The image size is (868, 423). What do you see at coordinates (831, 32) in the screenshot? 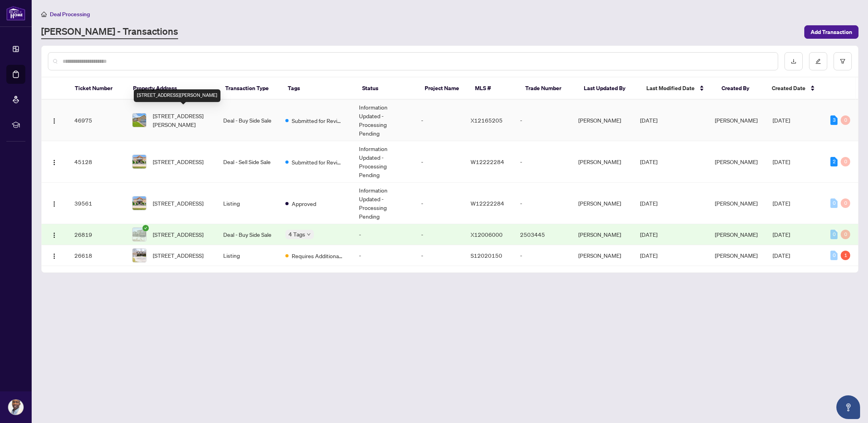
I see `button: Add Transaction` at bounding box center [831, 32].